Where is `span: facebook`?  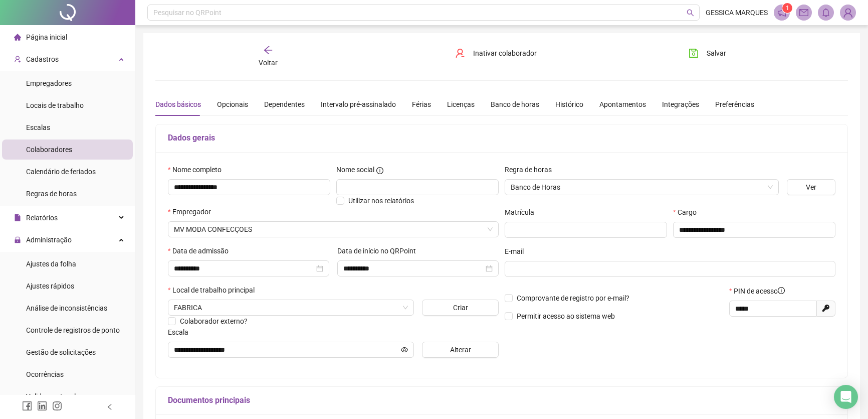
span: facebook is located at coordinates (27, 406).